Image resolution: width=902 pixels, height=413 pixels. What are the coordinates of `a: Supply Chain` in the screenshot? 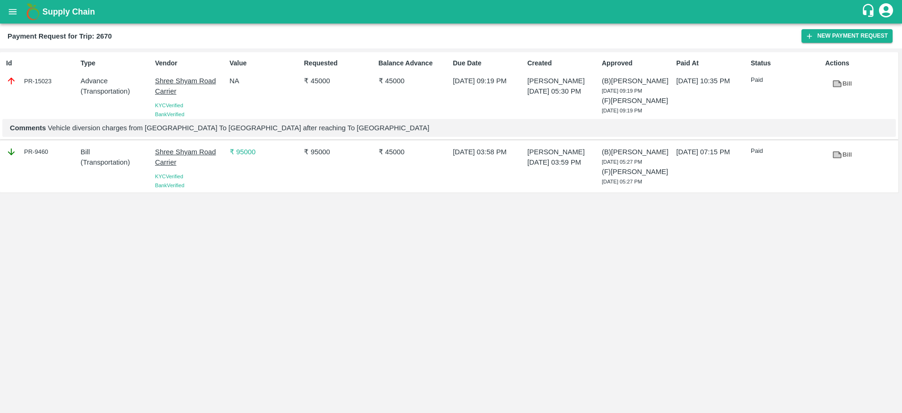 It's located at (452, 12).